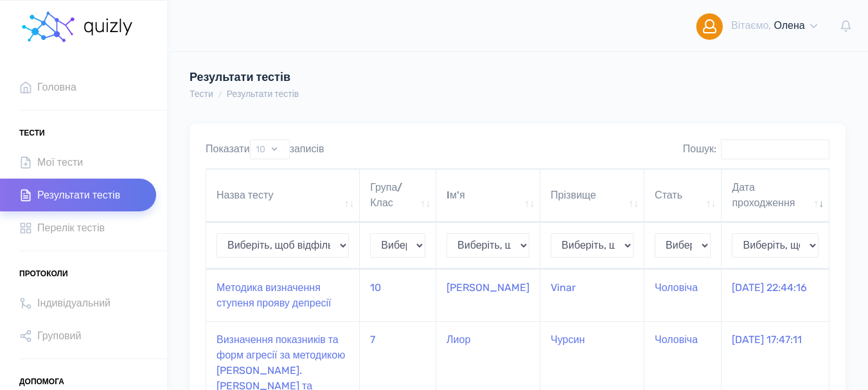 The image size is (868, 390). Describe the element at coordinates (774, 196) in the screenshot. I see `th: Дата проходження: активувати для сортування стовпців за зростанням` at that location.